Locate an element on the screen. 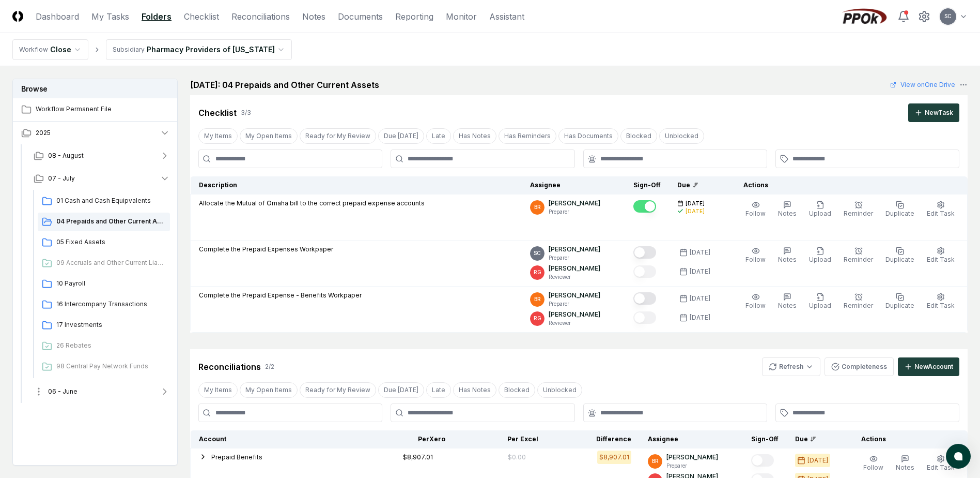  a: 16 Intercompany Transactions is located at coordinates (103, 304).